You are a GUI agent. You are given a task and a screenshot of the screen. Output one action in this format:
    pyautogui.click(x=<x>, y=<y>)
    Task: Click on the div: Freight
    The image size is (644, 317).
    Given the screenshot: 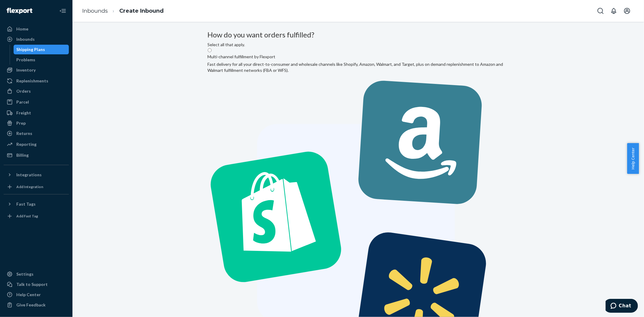 What is the action you would take?
    pyautogui.click(x=24, y=113)
    